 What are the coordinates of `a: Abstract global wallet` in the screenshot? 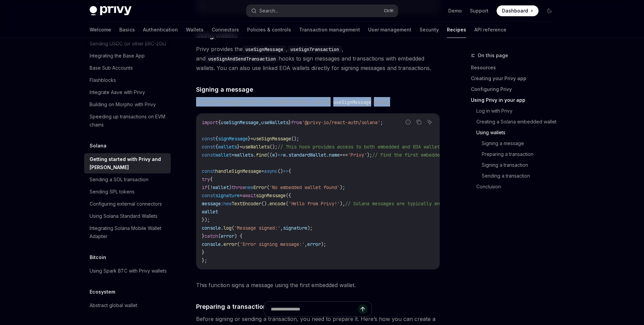 It's located at (128, 305).